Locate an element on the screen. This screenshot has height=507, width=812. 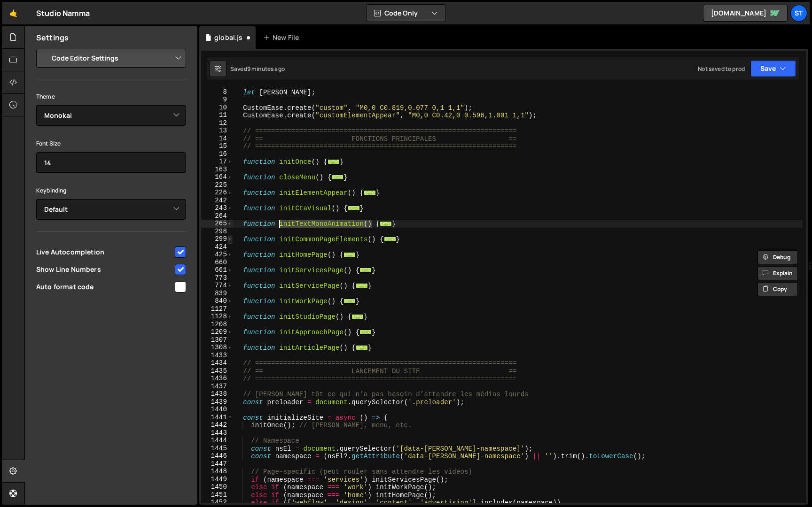
div: 1450 is located at coordinates (217, 487).